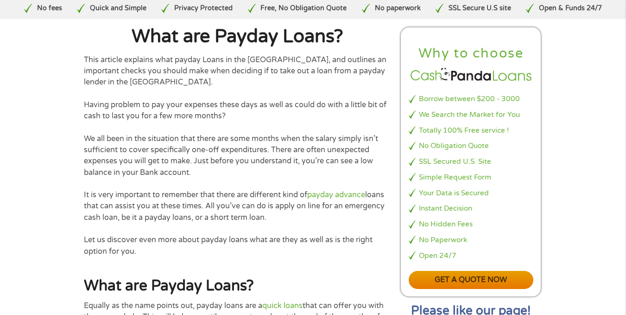 The image size is (626, 315). Describe the element at coordinates (238, 155) in the screenshot. I see `p: We all been in the situation that there are some months when the salary simply isn’t sufficient t...` at that location.